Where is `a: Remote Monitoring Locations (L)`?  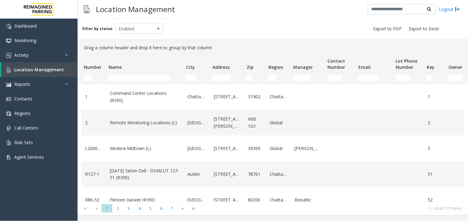
a: Remote Monitoring Locations (L) is located at coordinates (145, 123).